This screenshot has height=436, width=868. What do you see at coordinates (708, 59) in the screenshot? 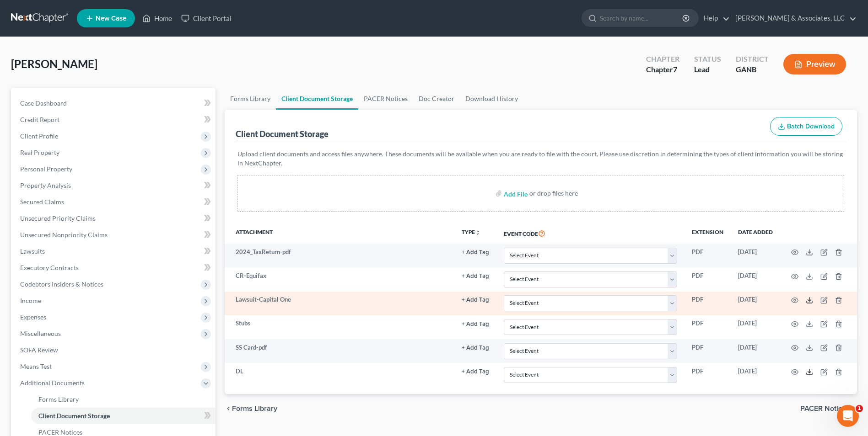
I see `div: Status` at bounding box center [708, 59].